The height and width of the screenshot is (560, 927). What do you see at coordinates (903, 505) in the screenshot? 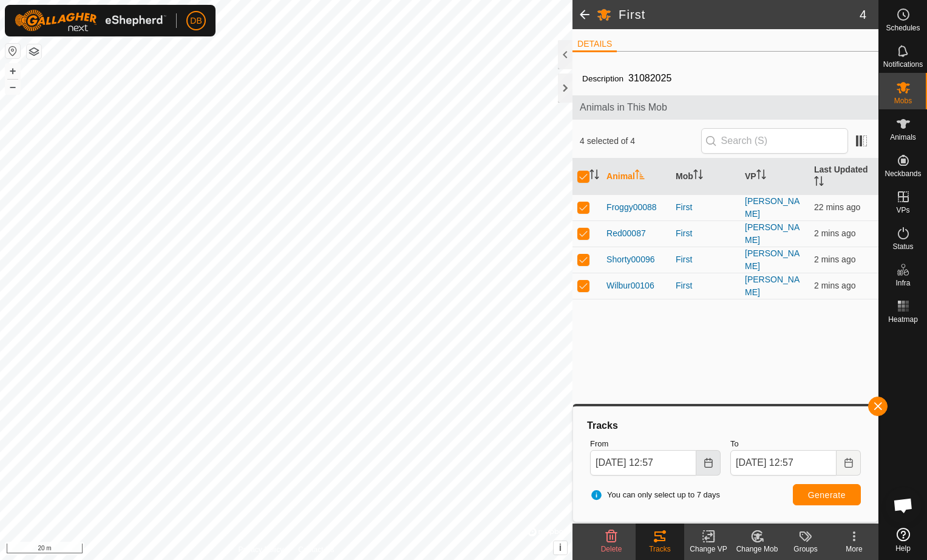
I see `div: Open chat` at bounding box center [903, 505].